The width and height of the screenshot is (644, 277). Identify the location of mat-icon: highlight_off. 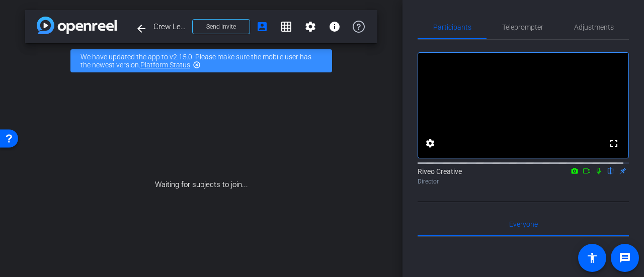
(197, 64).